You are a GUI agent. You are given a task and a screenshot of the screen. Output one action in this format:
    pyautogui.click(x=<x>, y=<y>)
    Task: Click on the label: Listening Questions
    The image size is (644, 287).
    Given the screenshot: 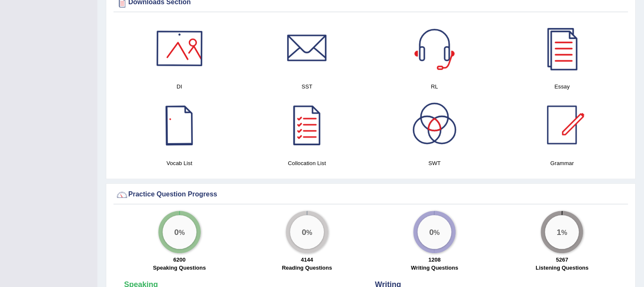 What is the action you would take?
    pyautogui.click(x=562, y=268)
    